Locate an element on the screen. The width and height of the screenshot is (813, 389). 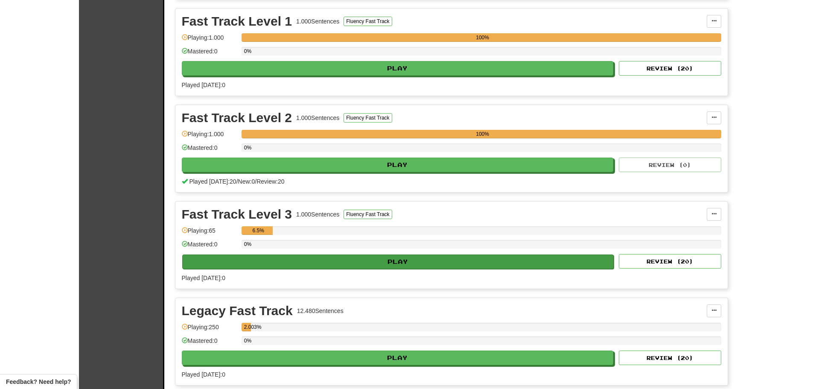
span: Open feedback widget is located at coordinates (38, 382).